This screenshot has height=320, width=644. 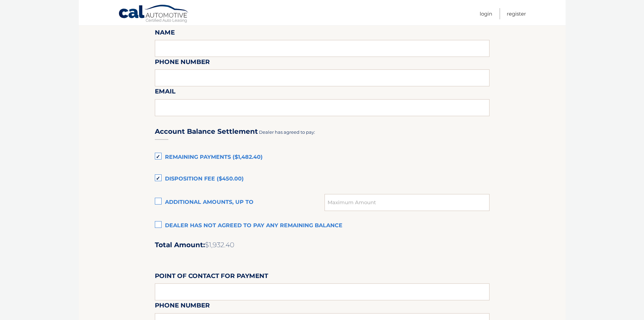 What do you see at coordinates (517, 14) in the screenshot?
I see `a: Register` at bounding box center [517, 14].